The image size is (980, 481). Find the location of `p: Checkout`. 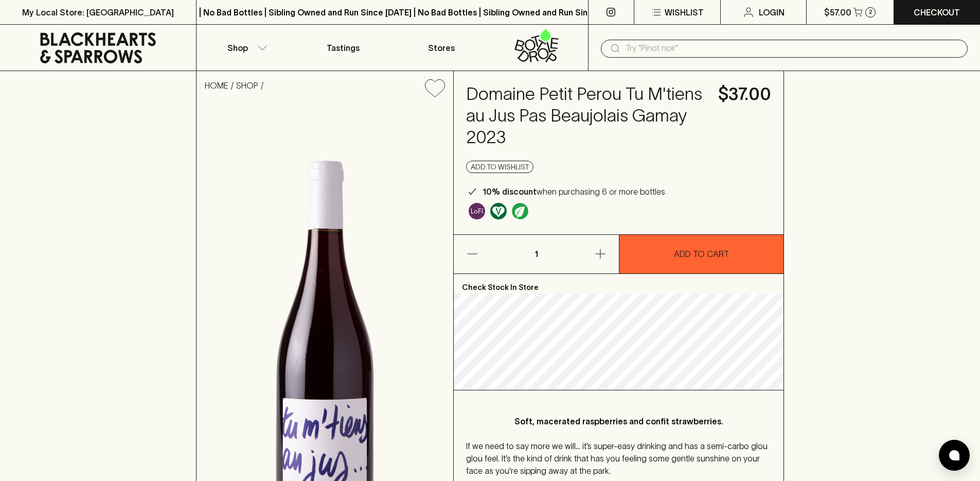

p: Checkout is located at coordinates (936, 12).